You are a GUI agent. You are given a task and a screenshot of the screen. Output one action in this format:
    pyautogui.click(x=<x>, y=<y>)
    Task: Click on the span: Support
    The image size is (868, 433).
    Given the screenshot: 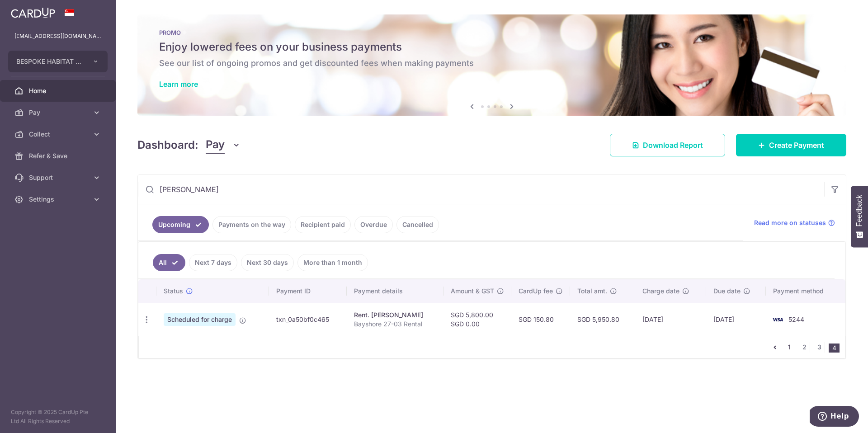 What is the action you would take?
    pyautogui.click(x=59, y=178)
    